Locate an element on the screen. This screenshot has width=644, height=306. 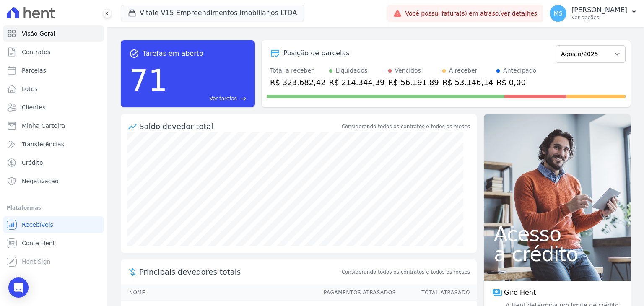
div: A receber is located at coordinates (463, 70).